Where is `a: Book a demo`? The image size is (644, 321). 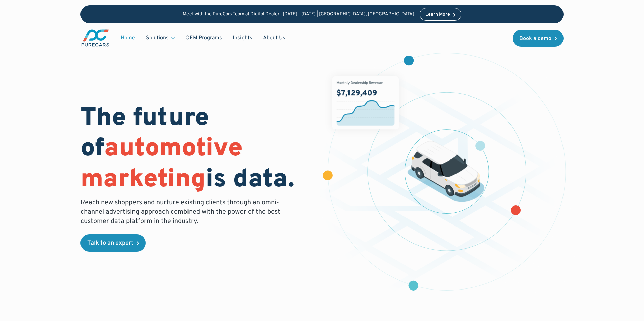
a: Book a demo is located at coordinates (538, 38).